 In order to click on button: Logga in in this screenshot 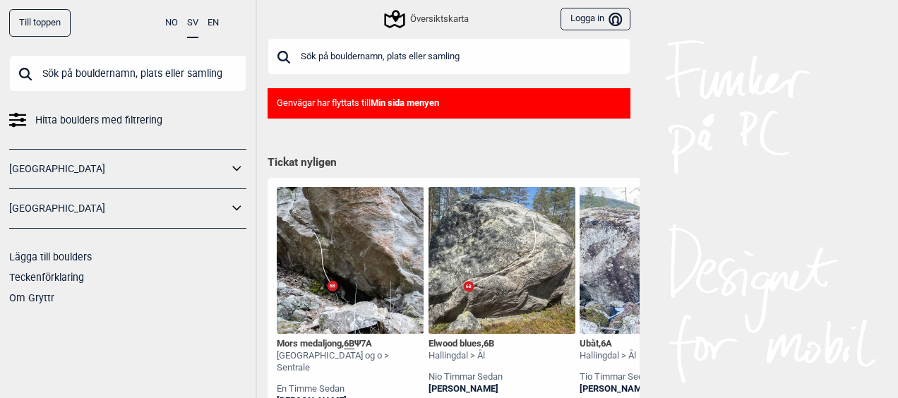, I will do `click(595, 19)`.